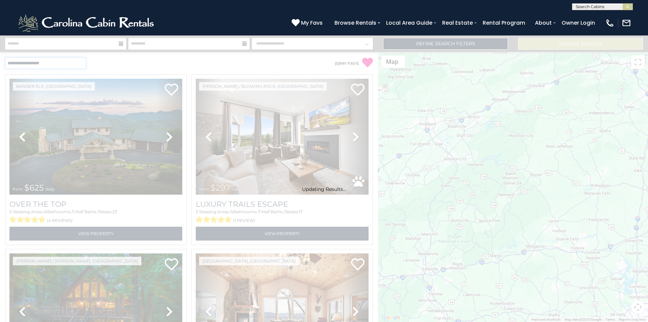 The height and width of the screenshot is (322, 648). What do you see at coordinates (579, 23) in the screenshot?
I see `a: Owner Login` at bounding box center [579, 23].